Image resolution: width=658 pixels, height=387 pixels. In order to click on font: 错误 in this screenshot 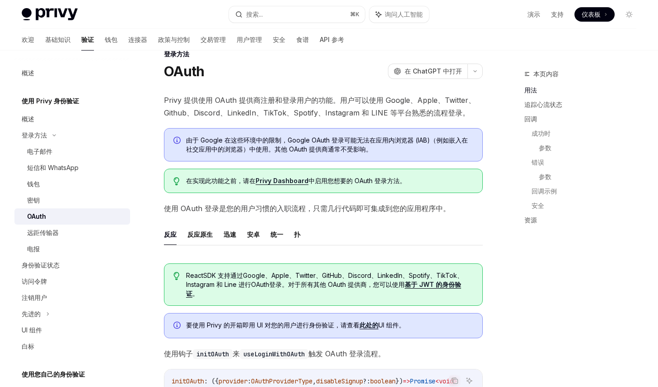, I will do `click(538, 162)`.